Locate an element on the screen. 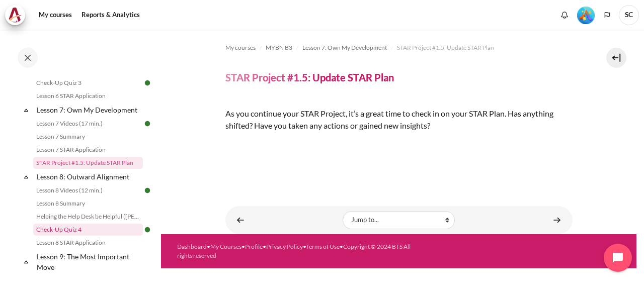 Image resolution: width=644 pixels, height=298 pixels. p: As you continue your STAR Project, it’s a great time to check in on your STAR Plan. Has anything ... is located at coordinates (399, 120).